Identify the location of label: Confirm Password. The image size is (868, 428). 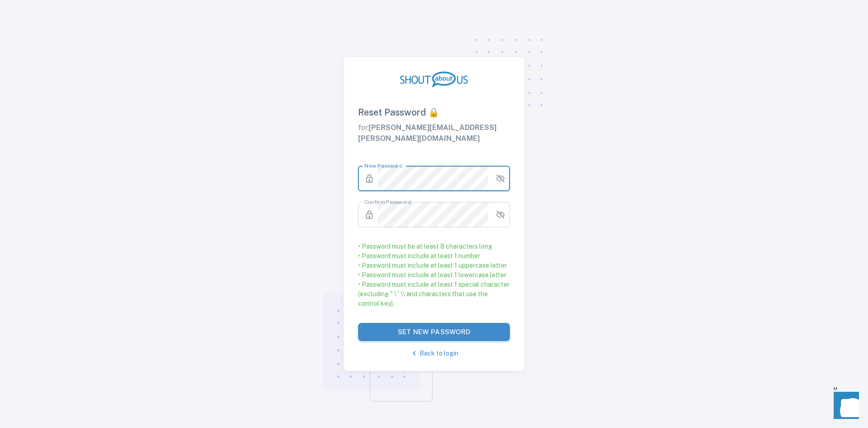
(388, 202).